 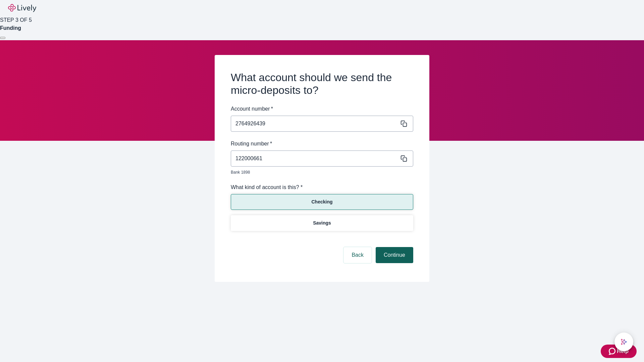 I want to click on img: Lively, so click(x=22, y=8).